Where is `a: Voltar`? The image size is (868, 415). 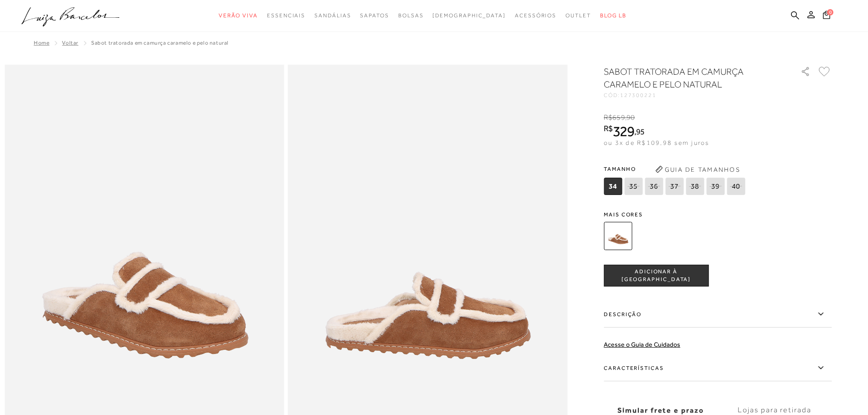
a: Voltar is located at coordinates (70, 43).